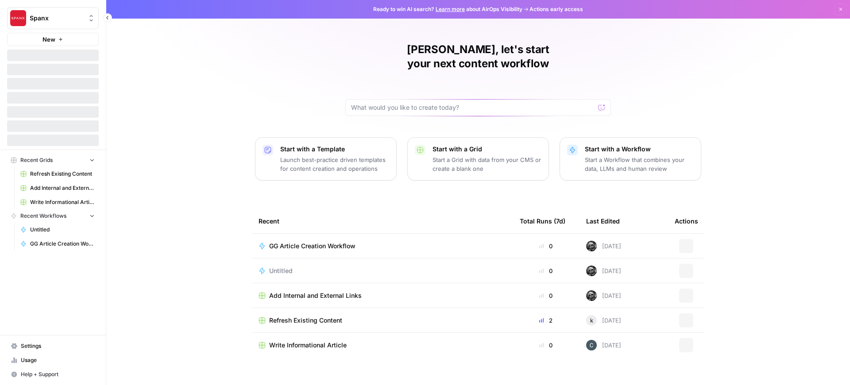 The image size is (850, 385). I want to click on p: Start a Grid with data from your CMS or create a blank one, so click(487, 164).